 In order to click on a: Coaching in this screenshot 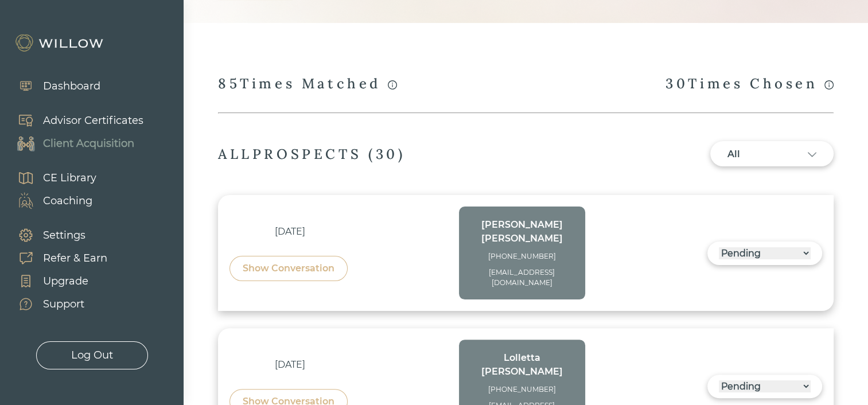, I will do `click(51, 201)`.